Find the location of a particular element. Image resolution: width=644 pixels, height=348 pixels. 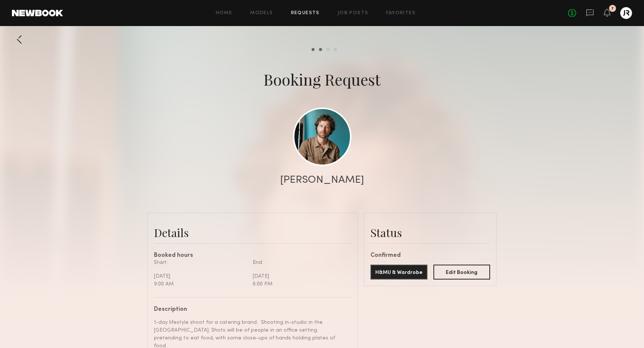

a: Favorites is located at coordinates (401, 13).